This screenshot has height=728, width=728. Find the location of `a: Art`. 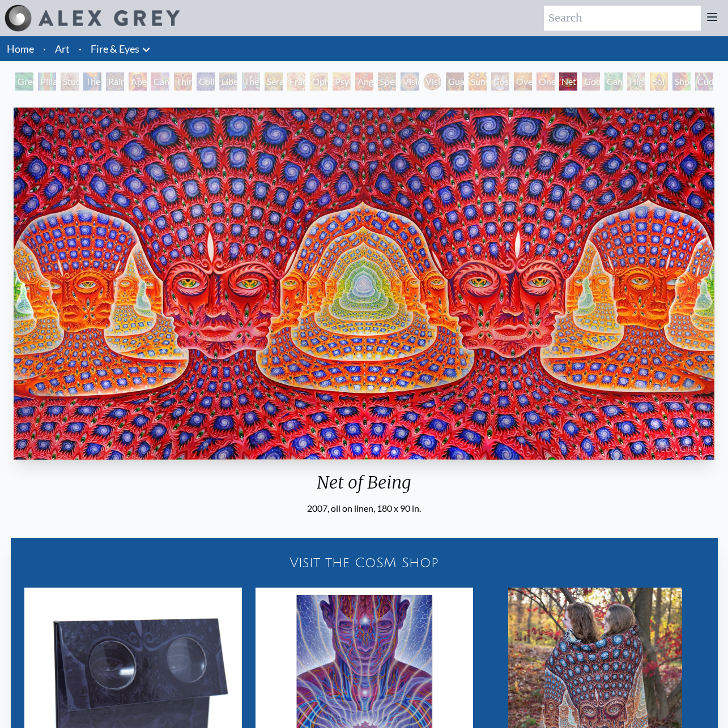

a: Art is located at coordinates (62, 49).